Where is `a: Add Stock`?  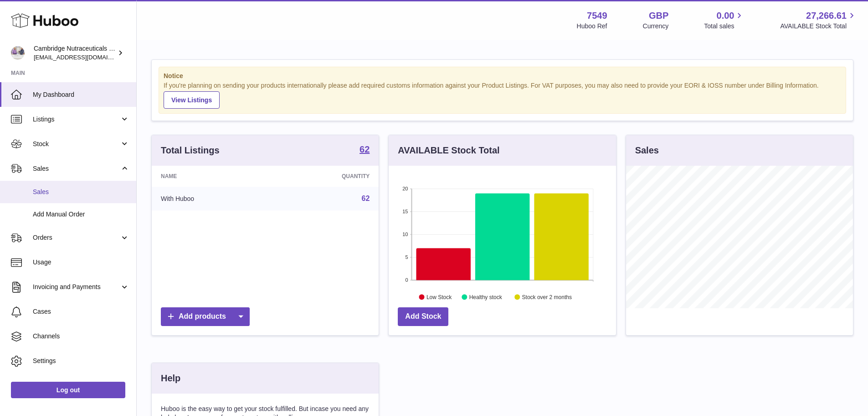 a: Add Stock is located at coordinates (423, 317).